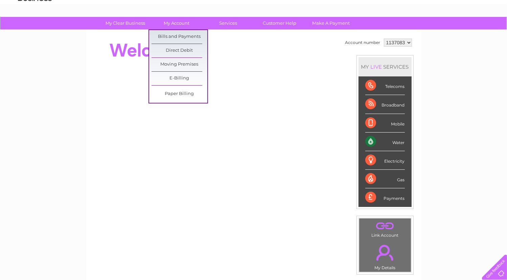 The height and width of the screenshot is (280, 507). I want to click on div: Gas, so click(385, 179).